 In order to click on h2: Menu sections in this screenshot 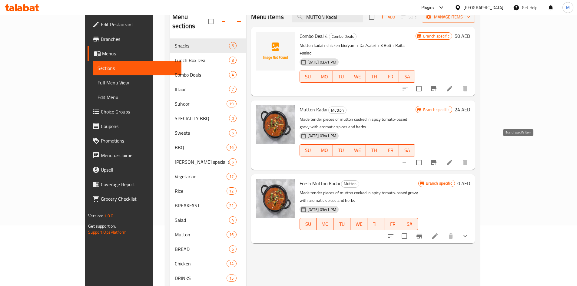, I will do `click(190, 21)`.